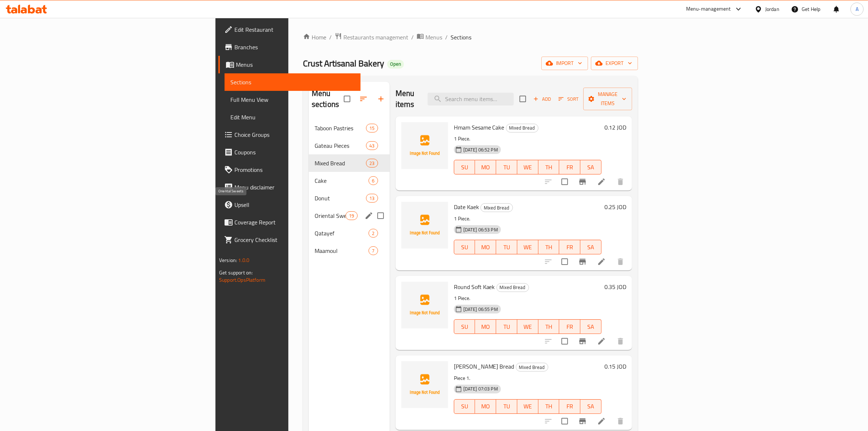 This screenshot has width=868, height=431. I want to click on span: Oriental Sweets, so click(330, 216).